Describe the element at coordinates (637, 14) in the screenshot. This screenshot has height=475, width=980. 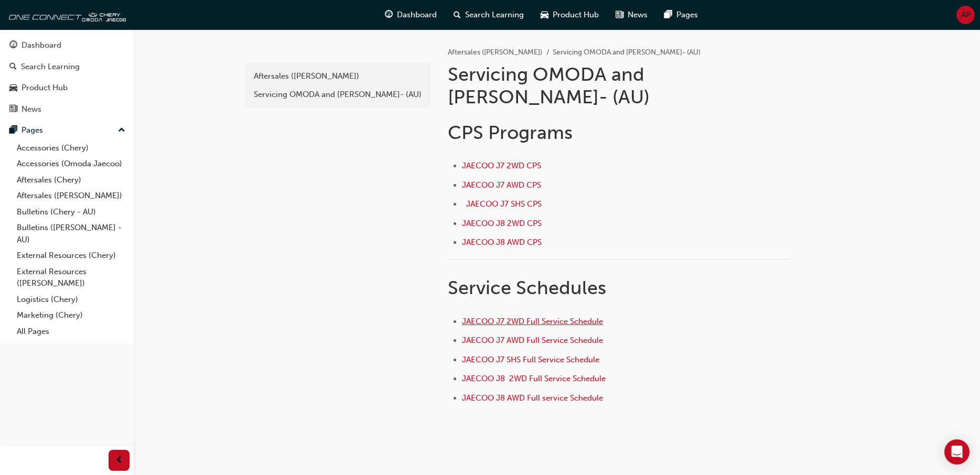
I see `span: News` at that location.